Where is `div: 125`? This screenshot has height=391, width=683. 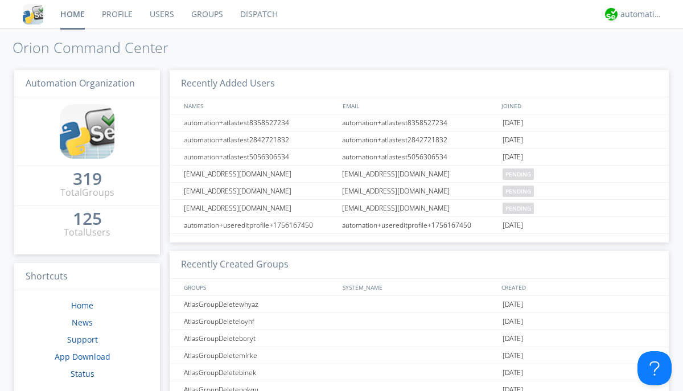 div: 125 is located at coordinates (87, 219).